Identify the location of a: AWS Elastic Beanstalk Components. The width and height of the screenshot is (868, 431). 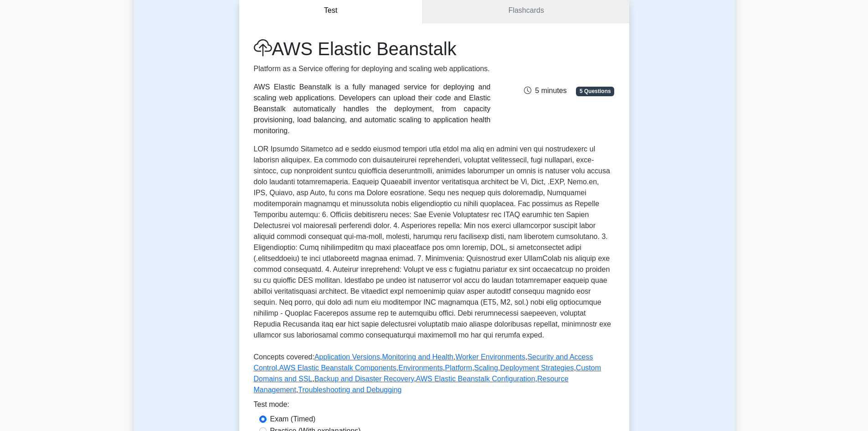
(337, 367).